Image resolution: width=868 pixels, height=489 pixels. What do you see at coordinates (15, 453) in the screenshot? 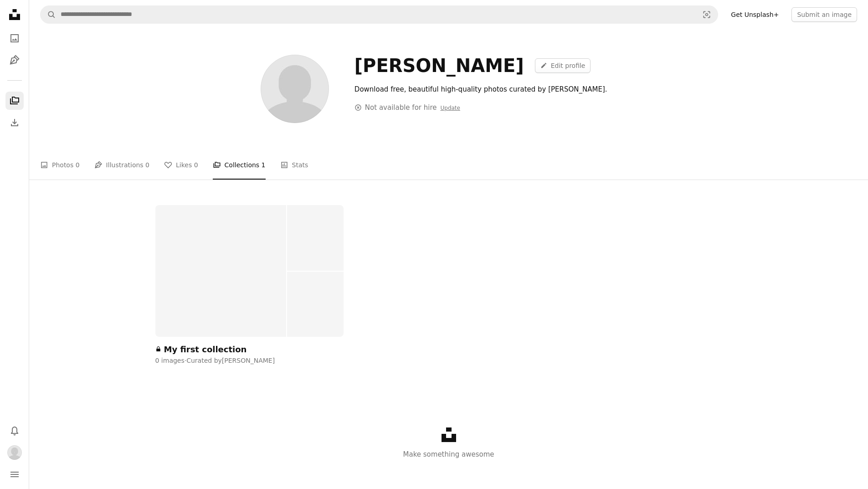
I see `button: Profile` at bounding box center [15, 453].